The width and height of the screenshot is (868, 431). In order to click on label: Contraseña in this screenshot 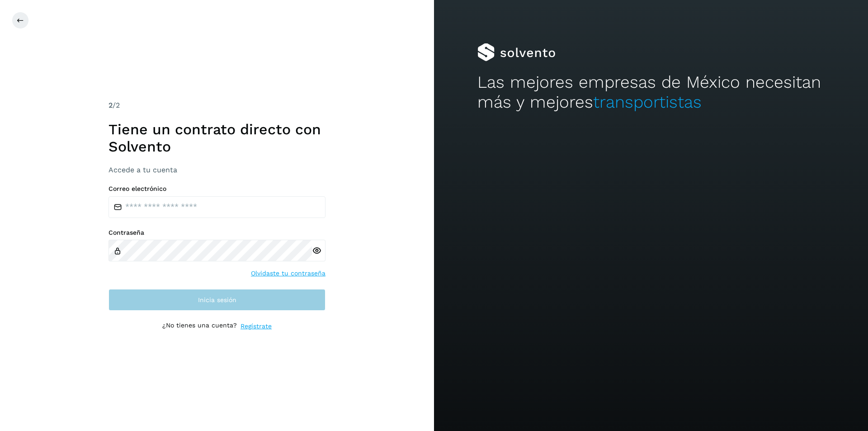, I will do `click(217, 232)`.